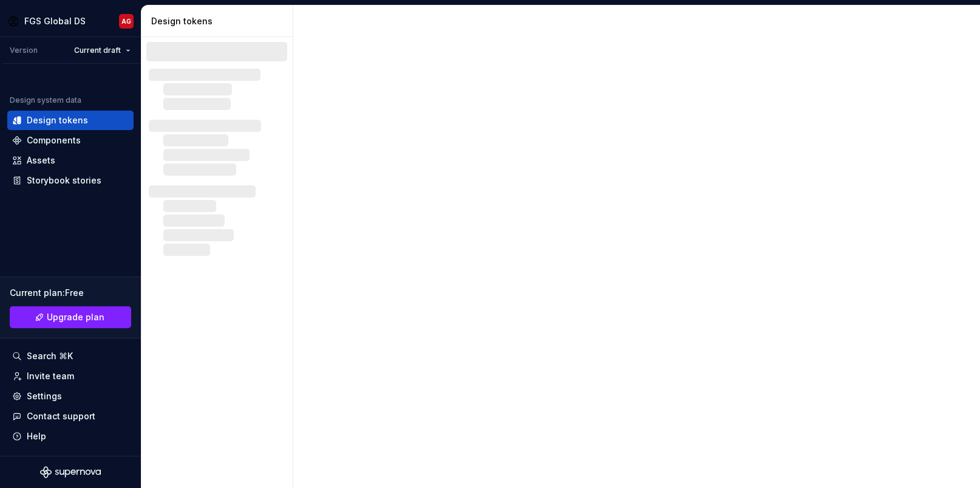 The width and height of the screenshot is (980, 488). What do you see at coordinates (41, 160) in the screenshot?
I see `div: Assets` at bounding box center [41, 160].